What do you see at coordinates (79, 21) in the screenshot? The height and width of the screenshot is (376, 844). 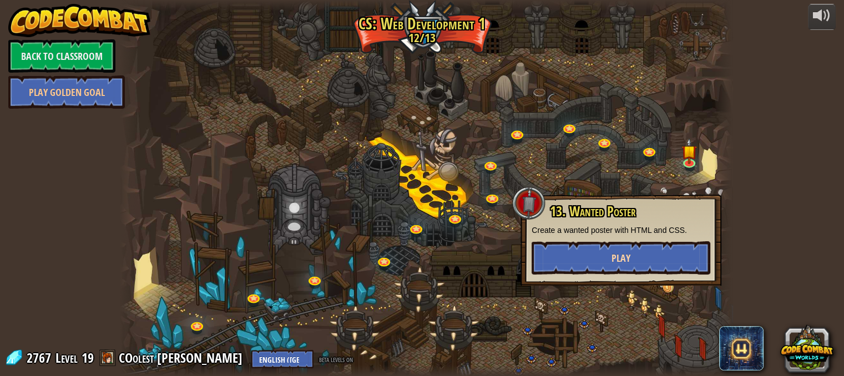 I see `img: CodeCombat - Learn how to code by playing a game` at bounding box center [79, 21].